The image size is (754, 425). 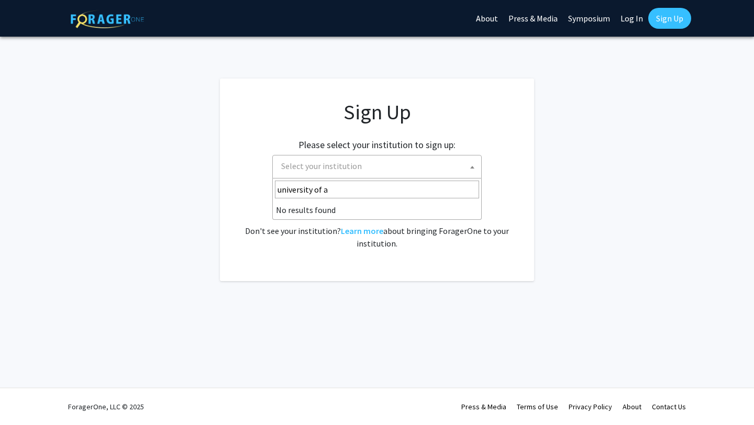 What do you see at coordinates (669, 407) in the screenshot?
I see `a: Contact Us` at bounding box center [669, 407].